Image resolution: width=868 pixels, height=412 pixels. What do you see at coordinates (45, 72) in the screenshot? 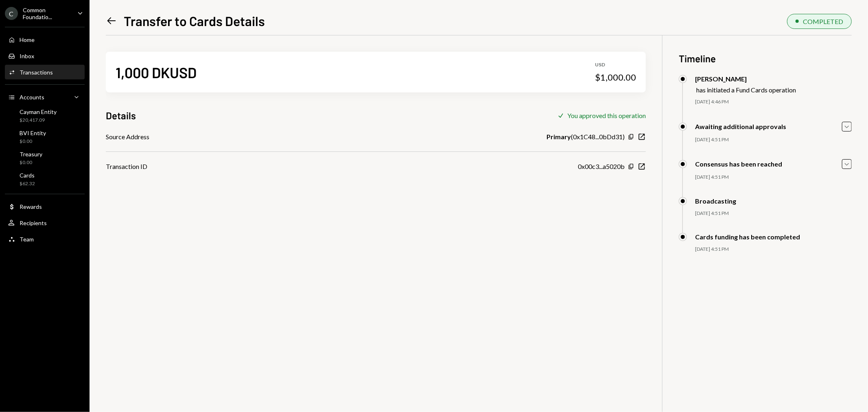
I see `a: Transactions` at bounding box center [45, 72].